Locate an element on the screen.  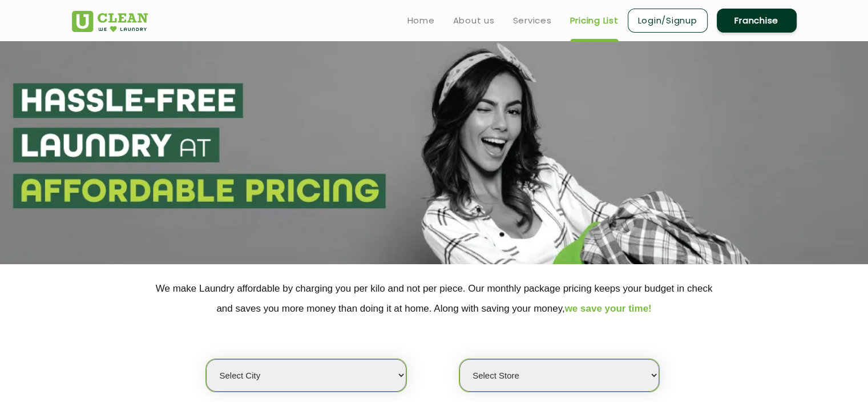
a: Home is located at coordinates (421, 21).